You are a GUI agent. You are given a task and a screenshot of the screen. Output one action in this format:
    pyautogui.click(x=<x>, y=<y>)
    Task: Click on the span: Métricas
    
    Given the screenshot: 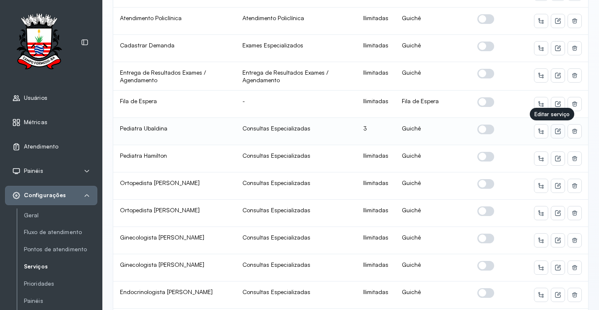 What is the action you would take?
    pyautogui.click(x=36, y=122)
    